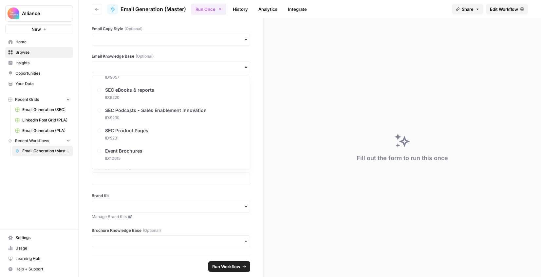 This screenshot has width=541, height=277. I want to click on img: Alliance Logo, so click(13, 13).